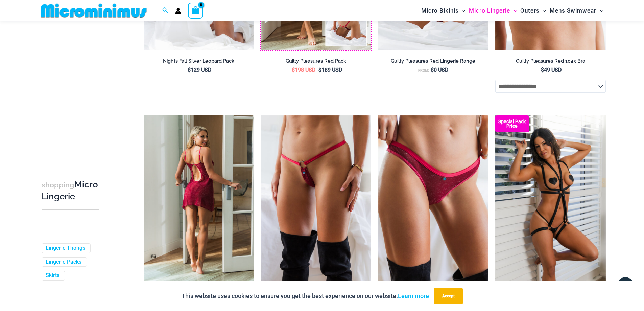 The width and height of the screenshot is (644, 311). What do you see at coordinates (443, 10) in the screenshot?
I see `a: Micro BikinisMenu ToggleMenu Toggle` at bounding box center [443, 10].